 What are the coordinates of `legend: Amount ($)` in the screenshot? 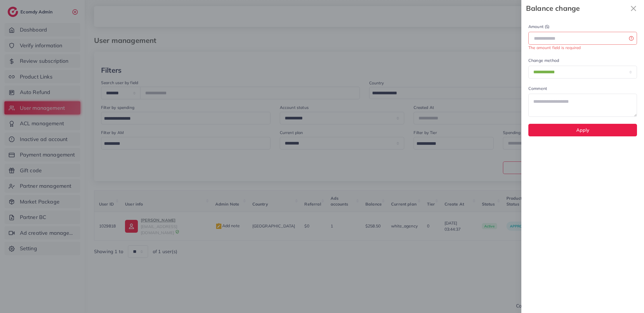 It's located at (583, 28).